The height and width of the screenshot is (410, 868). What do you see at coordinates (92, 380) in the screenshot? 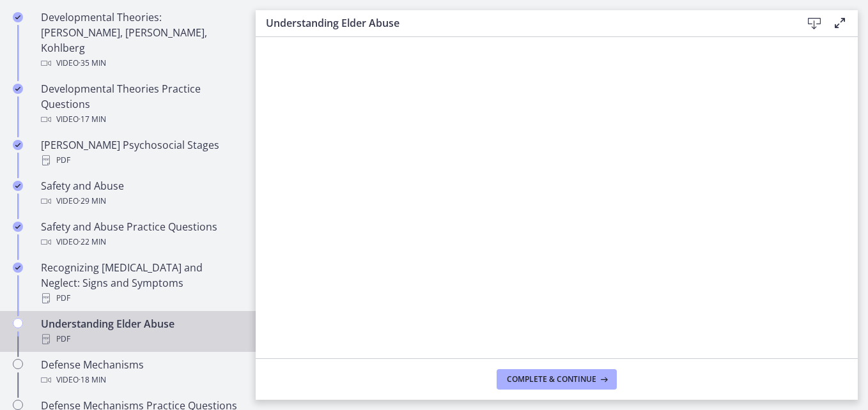
I see `span: · 18 min` at bounding box center [92, 380].